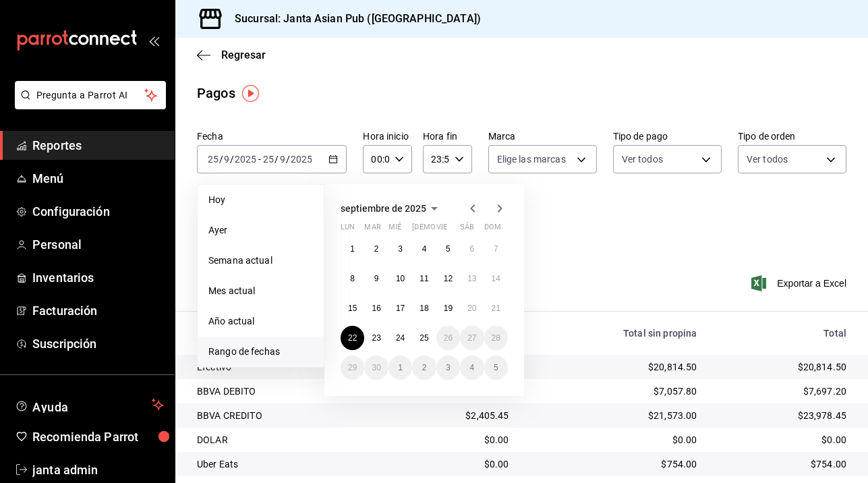 The image size is (868, 483). Describe the element at coordinates (384, 209) in the screenshot. I see `span: septiembre de 2025` at that location.